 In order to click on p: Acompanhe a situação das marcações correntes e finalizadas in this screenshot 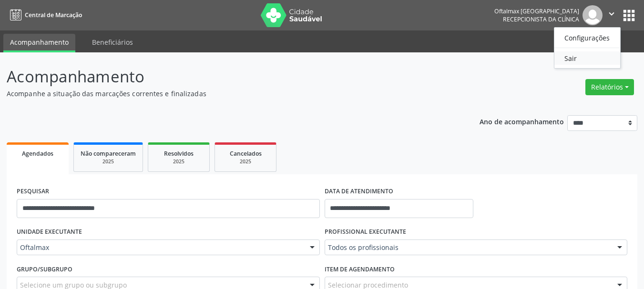, I will do `click(228, 93)`.